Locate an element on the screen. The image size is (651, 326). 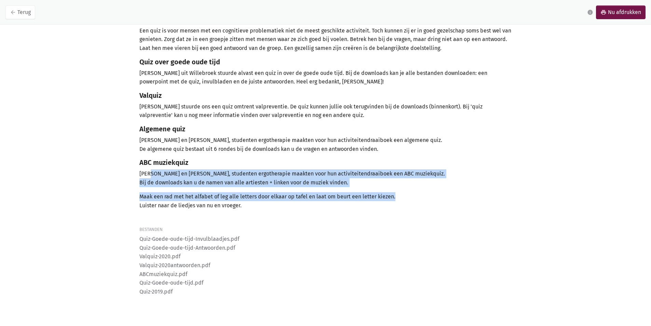
li: Valquiz-2020.pdf is located at coordinates (326, 256).